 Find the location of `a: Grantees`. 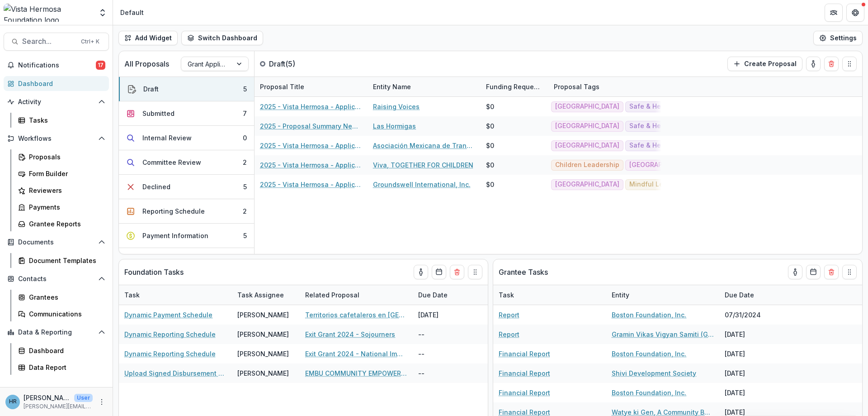

a: Grantees is located at coordinates (62, 297).